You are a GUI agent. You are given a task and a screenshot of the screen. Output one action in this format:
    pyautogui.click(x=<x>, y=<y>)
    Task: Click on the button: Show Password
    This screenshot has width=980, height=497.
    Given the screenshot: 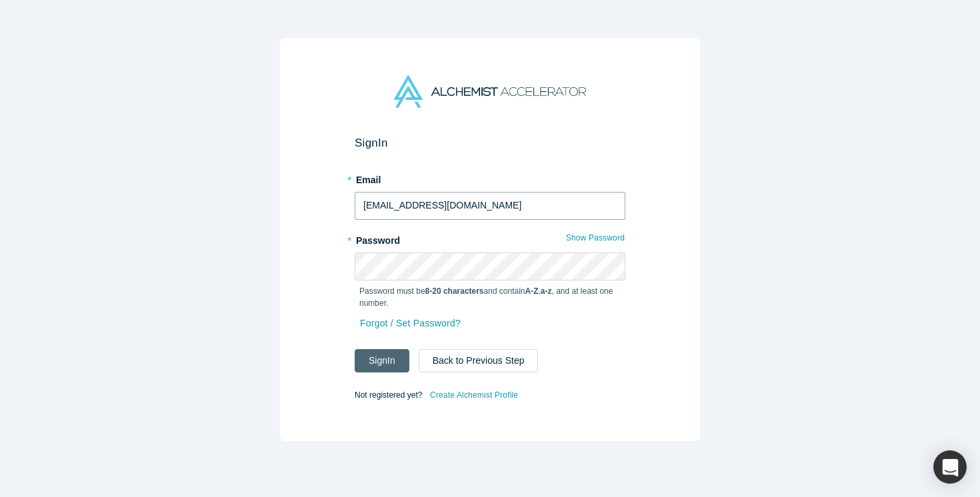 What is the action you would take?
    pyautogui.click(x=595, y=238)
    